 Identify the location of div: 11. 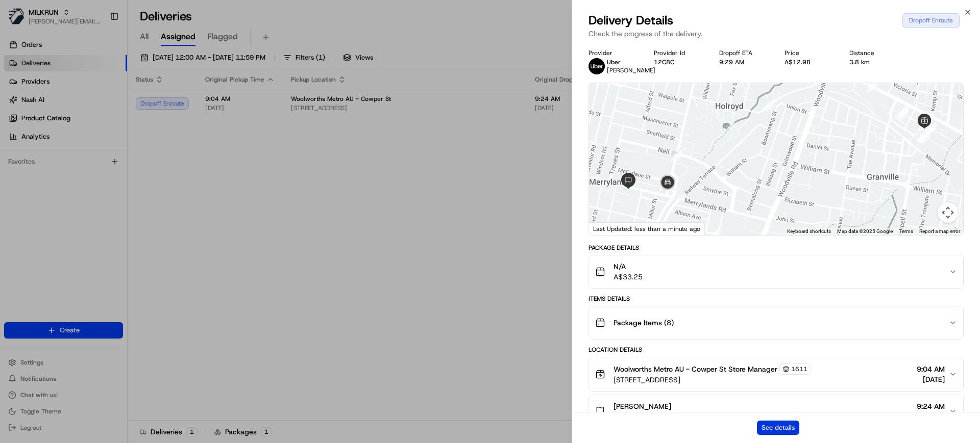
(872, 87).